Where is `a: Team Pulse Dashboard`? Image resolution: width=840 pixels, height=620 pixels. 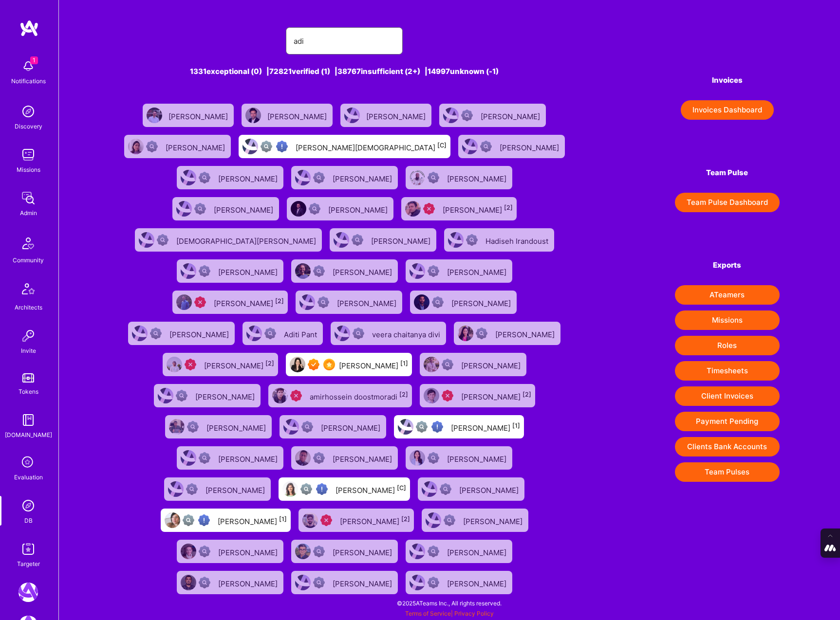 a: Team Pulse Dashboard is located at coordinates (727, 203).